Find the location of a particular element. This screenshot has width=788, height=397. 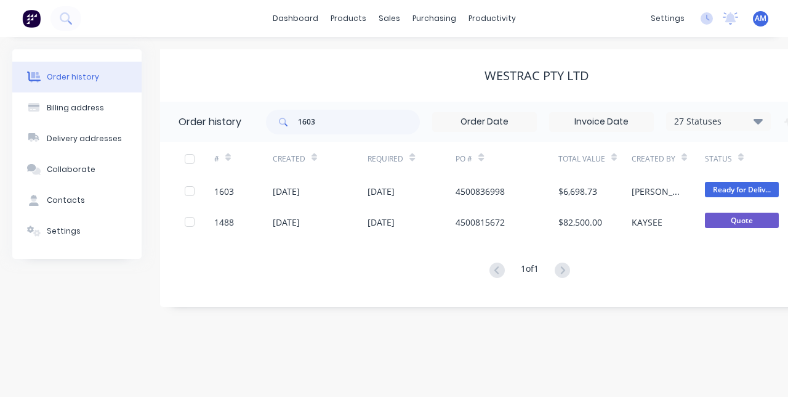

button: Billing address is located at coordinates (77, 108).